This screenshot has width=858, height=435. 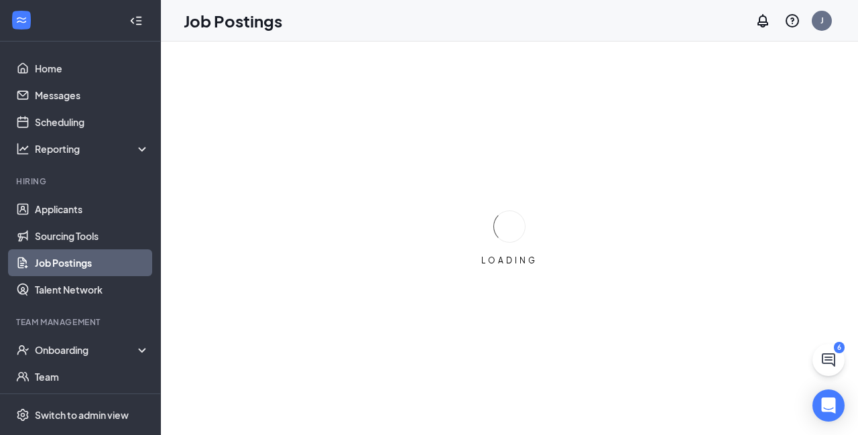 What do you see at coordinates (92, 149) in the screenshot?
I see `div: Reporting` at bounding box center [92, 149].